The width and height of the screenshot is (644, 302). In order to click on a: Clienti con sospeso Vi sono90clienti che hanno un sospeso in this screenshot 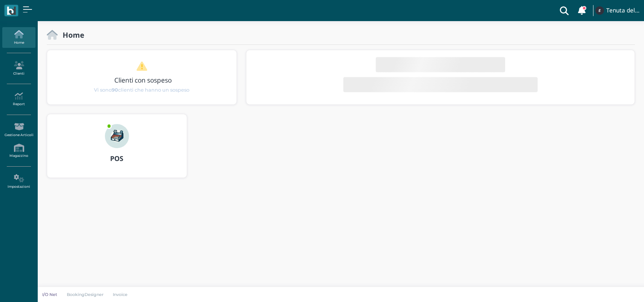, I will do `click(142, 77)`.